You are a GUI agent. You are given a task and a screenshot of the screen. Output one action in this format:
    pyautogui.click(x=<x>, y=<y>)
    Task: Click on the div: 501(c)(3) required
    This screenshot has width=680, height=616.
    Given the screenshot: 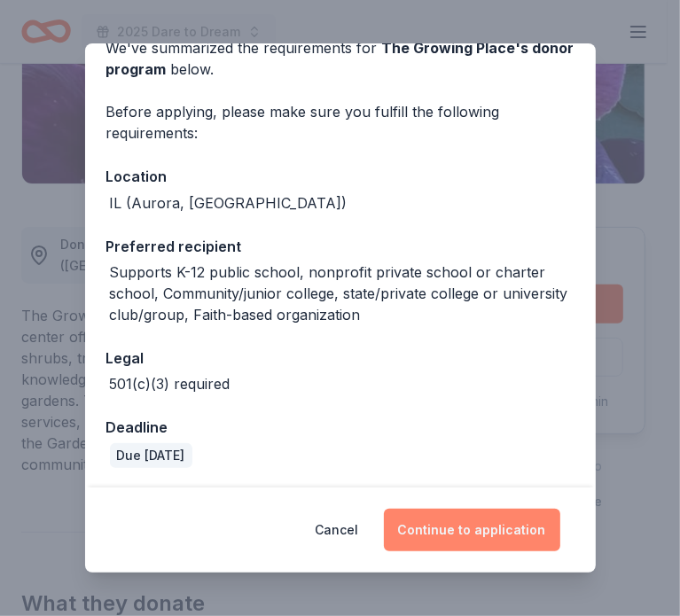 What is the action you would take?
    pyautogui.click(x=170, y=384)
    